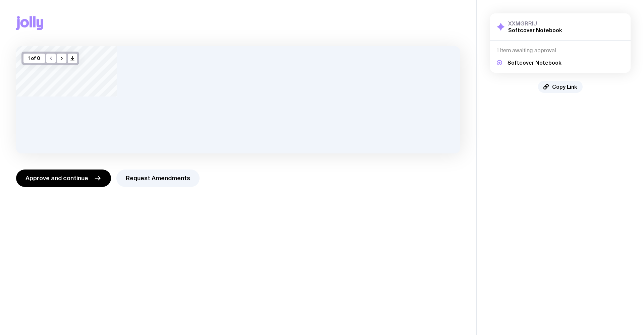 The height and width of the screenshot is (335, 644). Describe the element at coordinates (158, 178) in the screenshot. I see `button: Request Amendments` at that location.